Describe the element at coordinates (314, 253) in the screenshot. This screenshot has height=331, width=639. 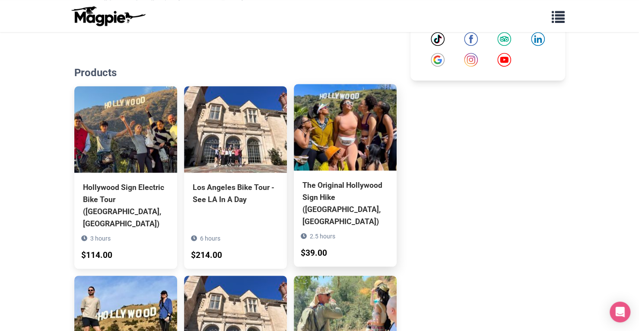
I see `div: $39.00` at that location.